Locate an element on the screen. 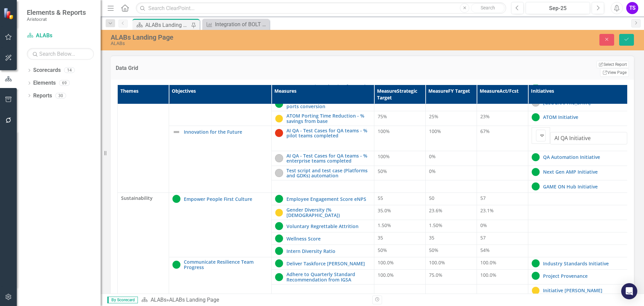  a: Wellness Score is located at coordinates (329, 239).